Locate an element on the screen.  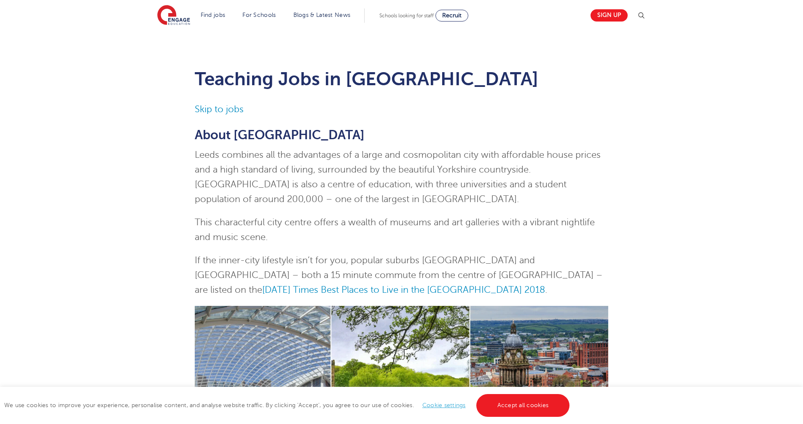
span: Leeds combines all the advantages of a large and cosmopolitan city with affordable house prices a... is located at coordinates (398, 177).